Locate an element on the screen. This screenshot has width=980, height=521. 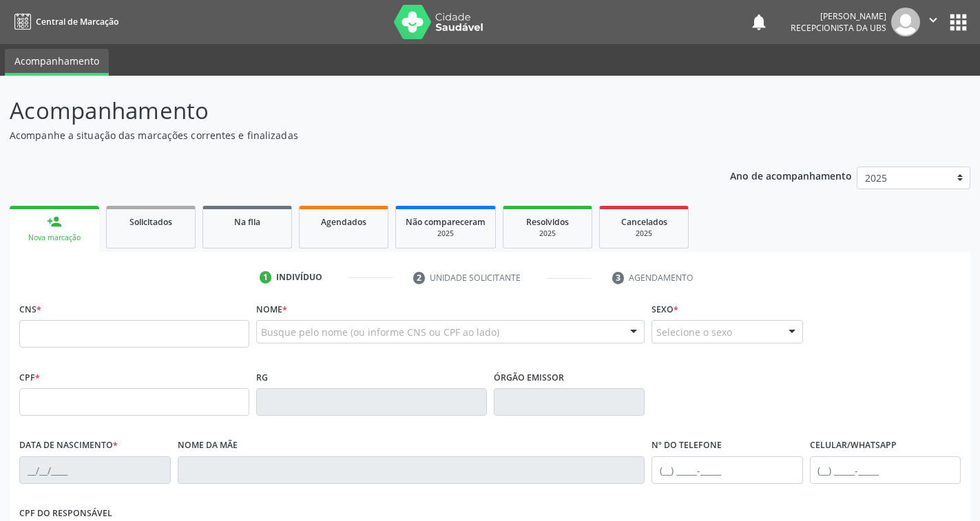
p: Acompanhe a situação das marcações correntes e finalizadas is located at coordinates (346, 135).